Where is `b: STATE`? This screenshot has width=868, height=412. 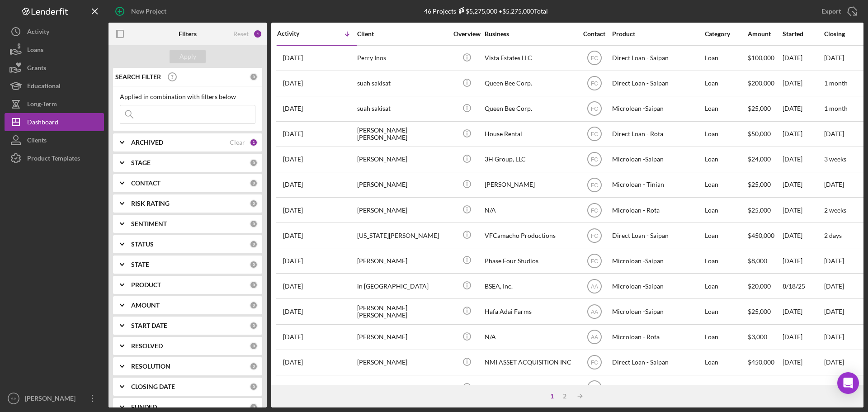
b: STATE is located at coordinates (140, 264).